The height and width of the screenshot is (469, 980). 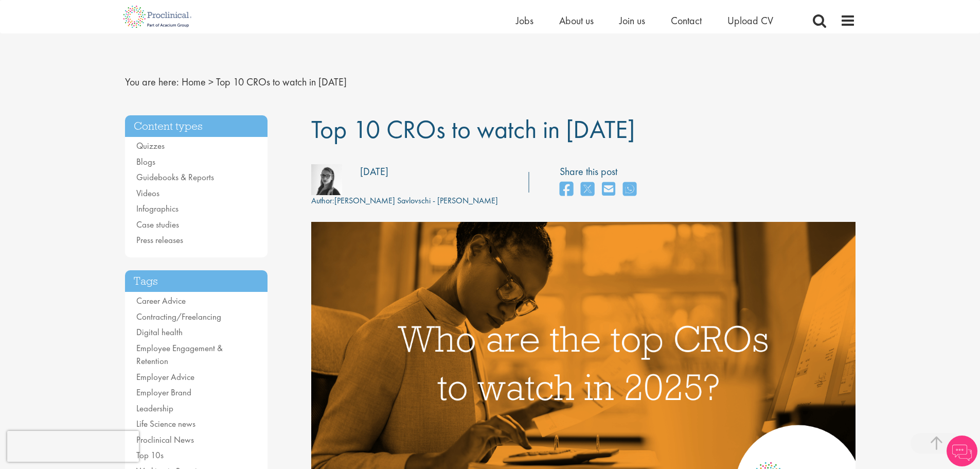 What do you see at coordinates (152, 82) in the screenshot?
I see `span: You are here:` at bounding box center [152, 82].